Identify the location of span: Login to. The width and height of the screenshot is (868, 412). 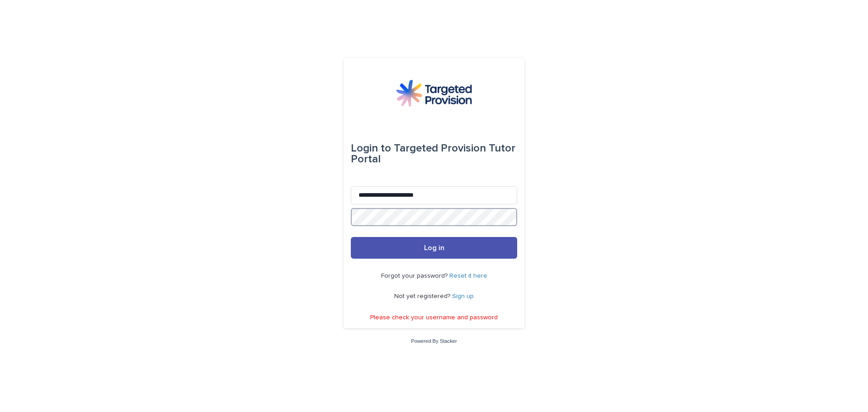
(371, 148).